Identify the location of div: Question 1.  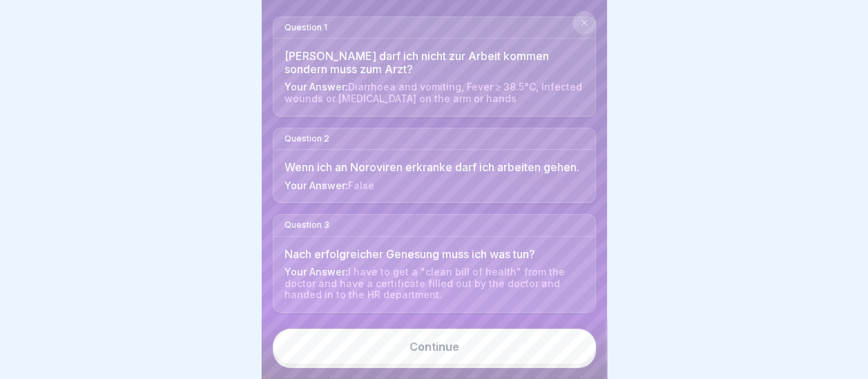
(434, 28).